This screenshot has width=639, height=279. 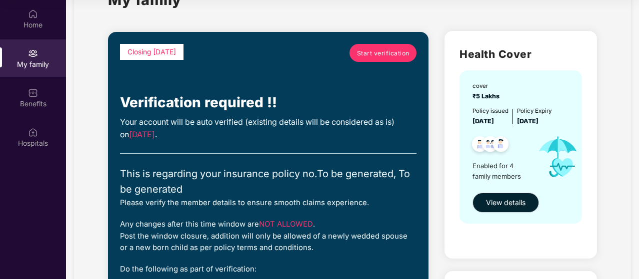 What do you see at coordinates (490, 111) in the screenshot?
I see `div: Policy issued` at bounding box center [490, 111].